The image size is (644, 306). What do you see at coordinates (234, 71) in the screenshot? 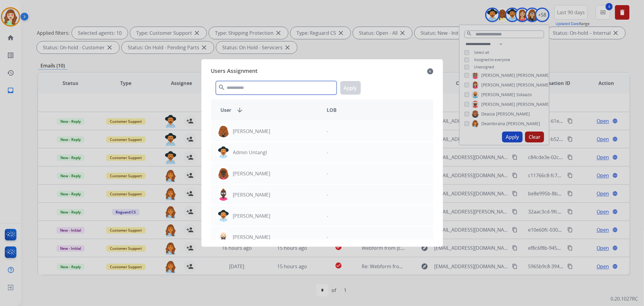
I see `span: Users Assignment` at bounding box center [234, 71].